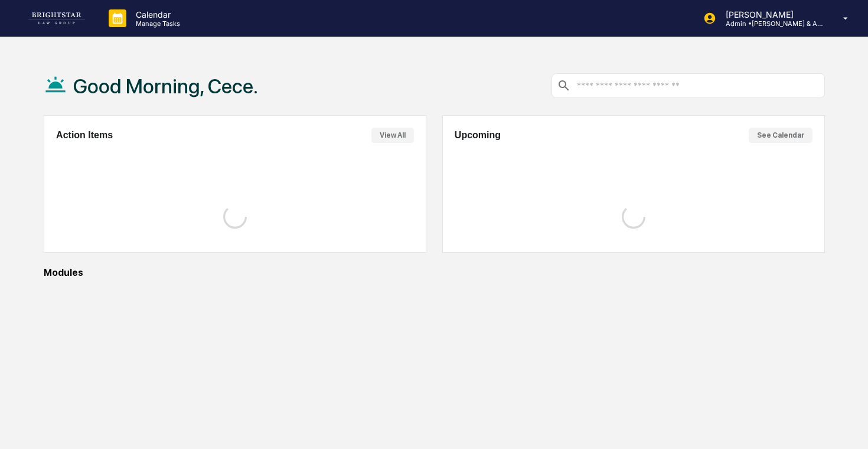 The image size is (868, 449). I want to click on a: See Calendar, so click(781, 135).